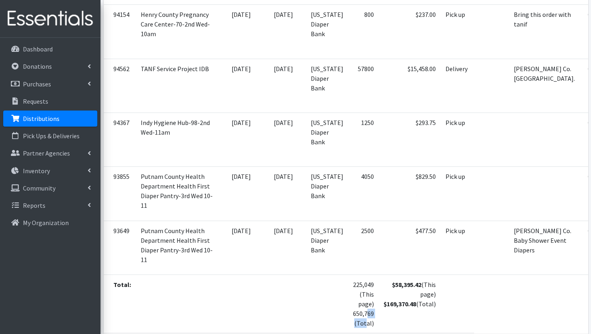  Describe the element at coordinates (50, 188) in the screenshot. I see `a: Community` at that location.